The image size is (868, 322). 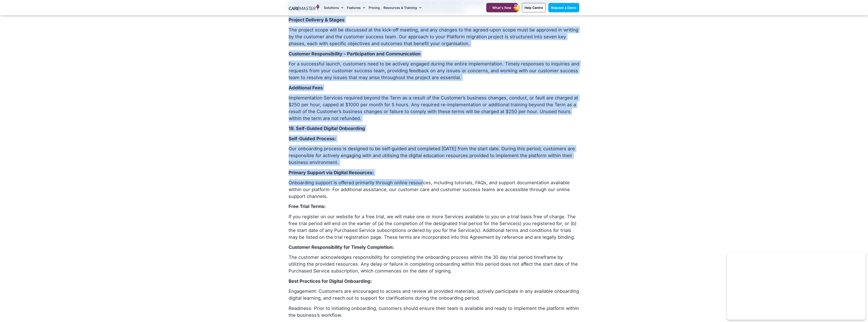 What do you see at coordinates (354, 54) in the screenshot?
I see `b: Customer Responsibility – Participation and Communication` at bounding box center [354, 54].